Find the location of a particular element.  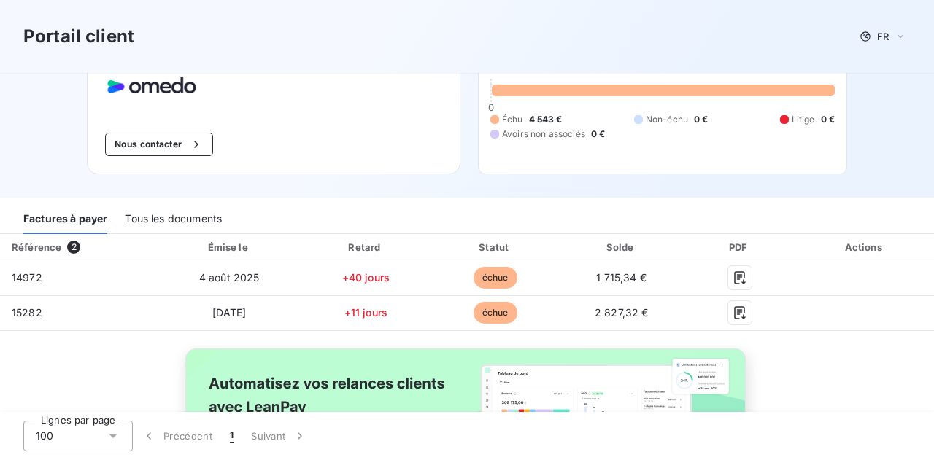

img: Company logo is located at coordinates (152, 85).